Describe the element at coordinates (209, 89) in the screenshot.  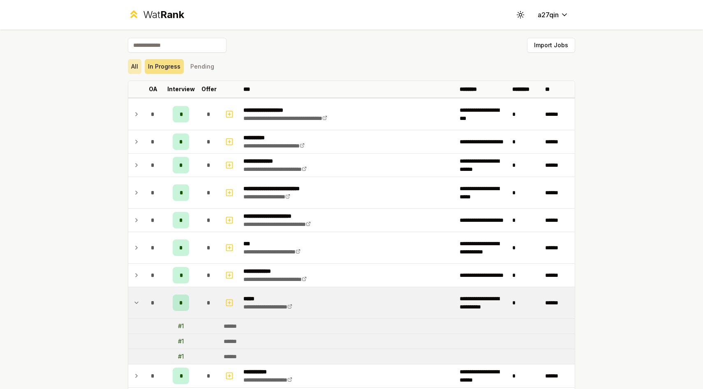
I see `p: Offer` at that location.